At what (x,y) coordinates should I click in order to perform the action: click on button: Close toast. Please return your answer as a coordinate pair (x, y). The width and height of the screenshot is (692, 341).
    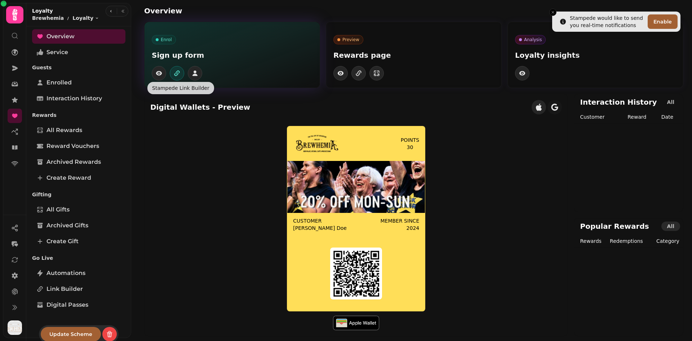
    Looking at the image, I should click on (553, 12).